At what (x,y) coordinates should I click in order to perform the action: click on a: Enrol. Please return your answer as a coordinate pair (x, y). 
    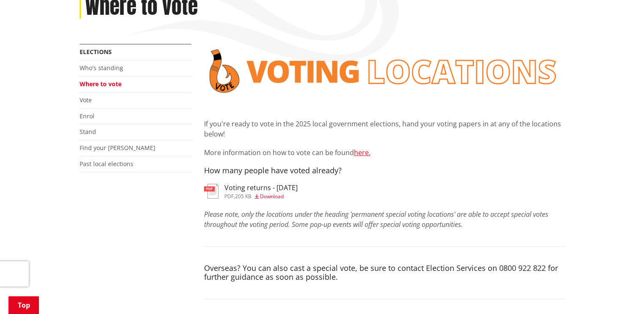
    Looking at the image, I should click on (87, 116).